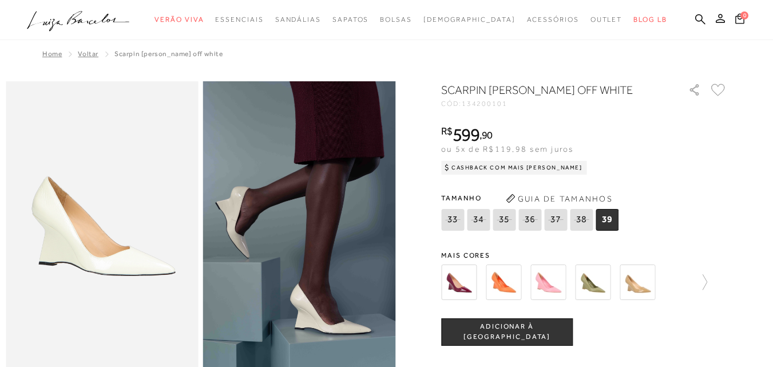 This screenshot has width=773, height=367. Describe the element at coordinates (478, 220) in the screenshot. I see `span: 34` at that location.